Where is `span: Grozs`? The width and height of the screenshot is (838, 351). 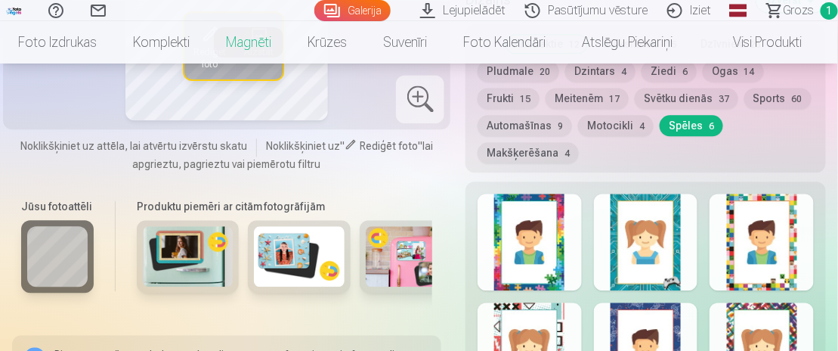 span: Grozs is located at coordinates (798, 11).